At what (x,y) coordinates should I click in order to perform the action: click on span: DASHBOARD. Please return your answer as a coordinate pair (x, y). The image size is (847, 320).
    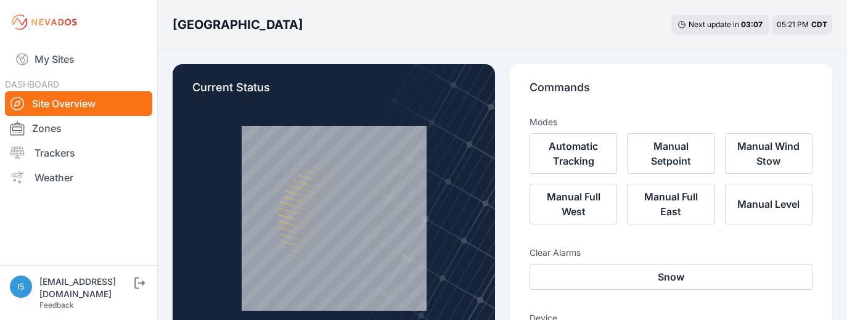
    Looking at the image, I should click on (32, 84).